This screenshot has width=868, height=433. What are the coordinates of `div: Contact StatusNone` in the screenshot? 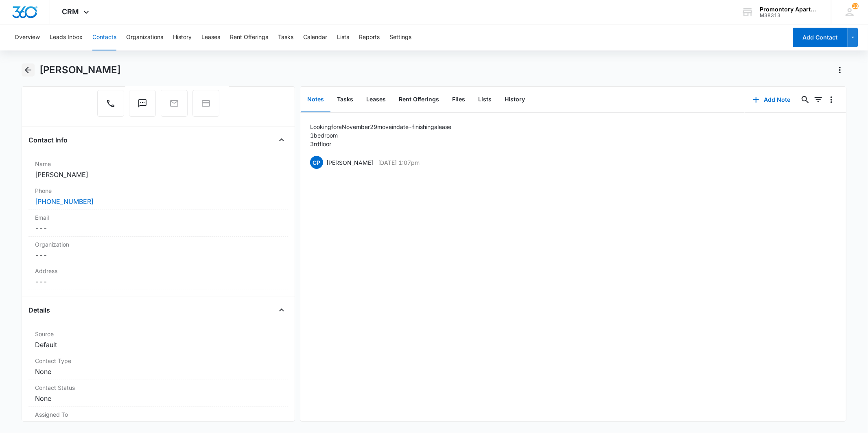 It's located at (158, 393).